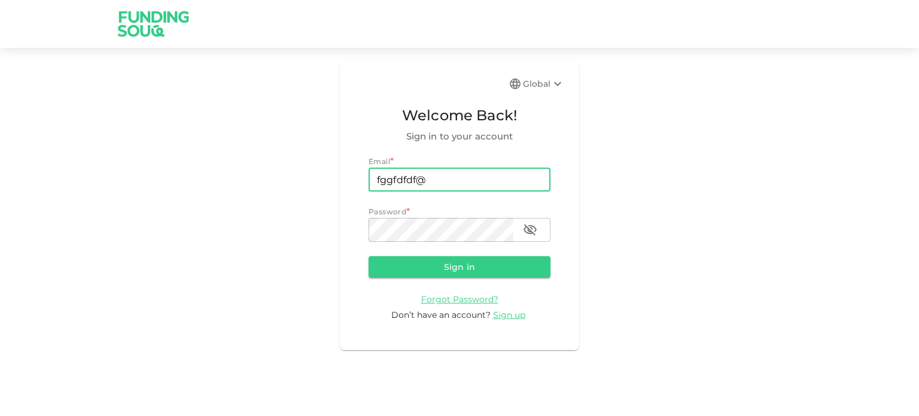 The width and height of the screenshot is (919, 416). Describe the element at coordinates (544, 84) in the screenshot. I see `div: Global` at that location.